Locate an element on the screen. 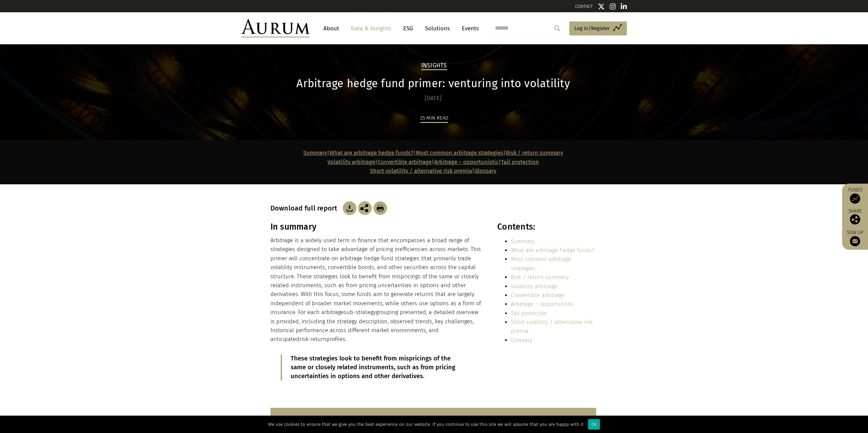 This screenshot has width=868, height=433. a: Events is located at coordinates (469, 28).